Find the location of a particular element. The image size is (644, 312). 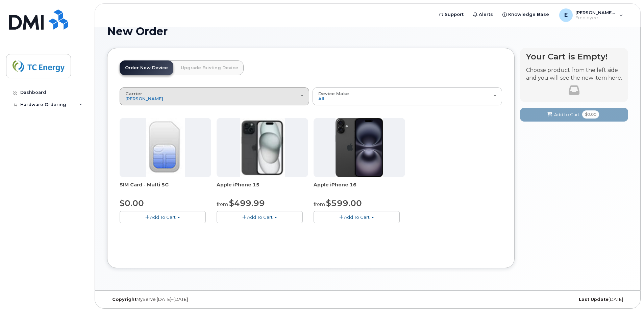

span: Employee is located at coordinates (596, 18).